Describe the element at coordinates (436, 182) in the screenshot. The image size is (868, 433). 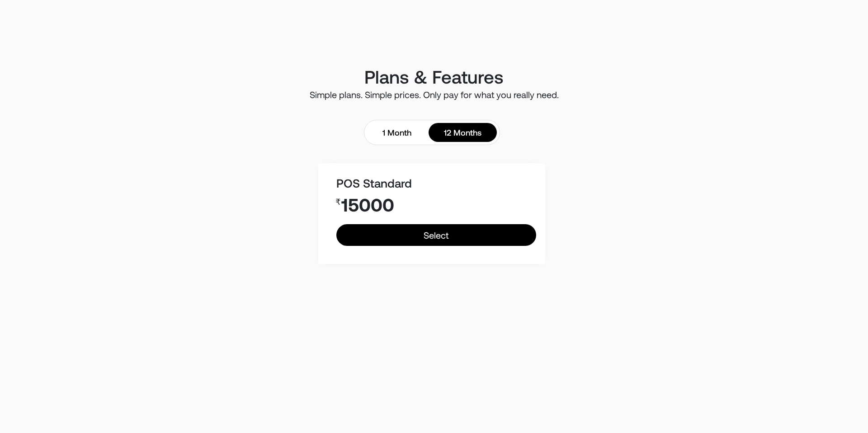
I see `h2: POS Standard` at that location.